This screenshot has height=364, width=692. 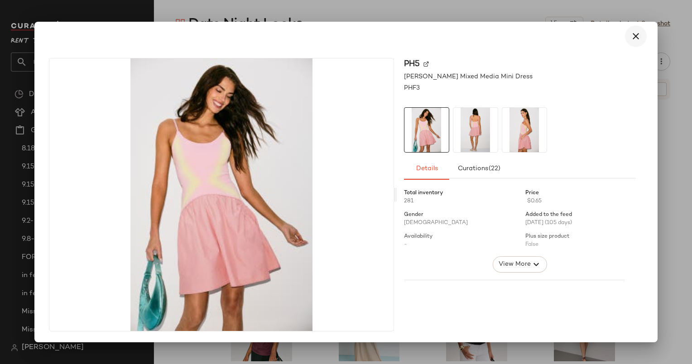 I want to click on img: svg%3e, so click(x=426, y=64).